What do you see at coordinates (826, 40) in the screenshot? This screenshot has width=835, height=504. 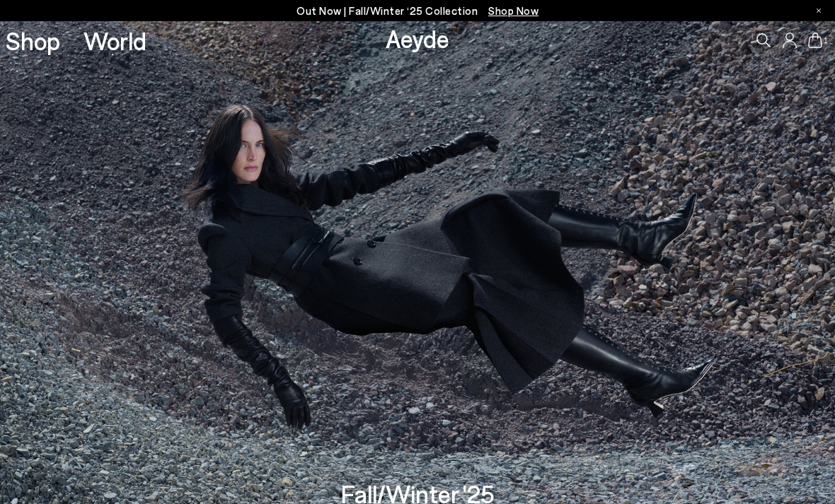 I see `span: 1` at bounding box center [826, 40].